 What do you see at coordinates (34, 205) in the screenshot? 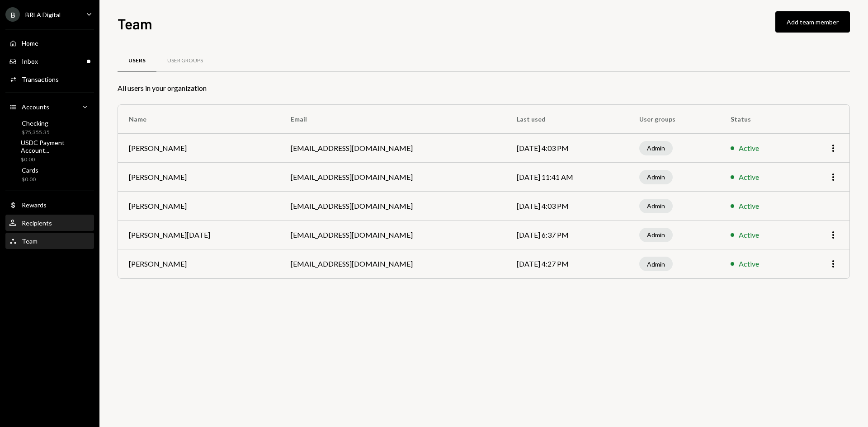
I see `div: Rewards` at bounding box center [34, 205].